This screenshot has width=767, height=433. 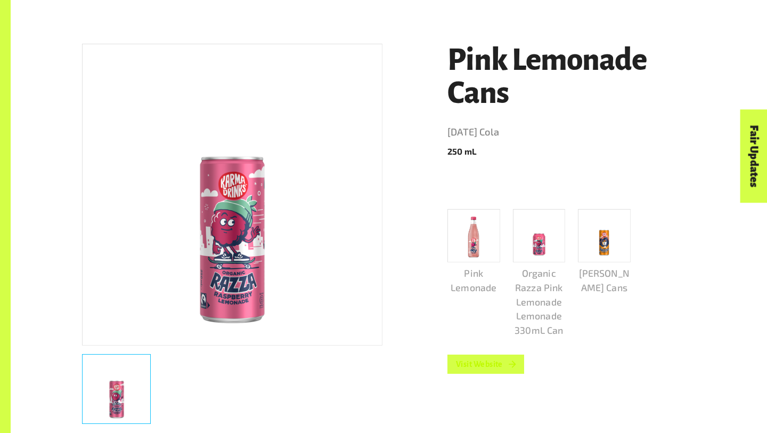 I want to click on h1: Pink Lemonade Cans, so click(x=572, y=76).